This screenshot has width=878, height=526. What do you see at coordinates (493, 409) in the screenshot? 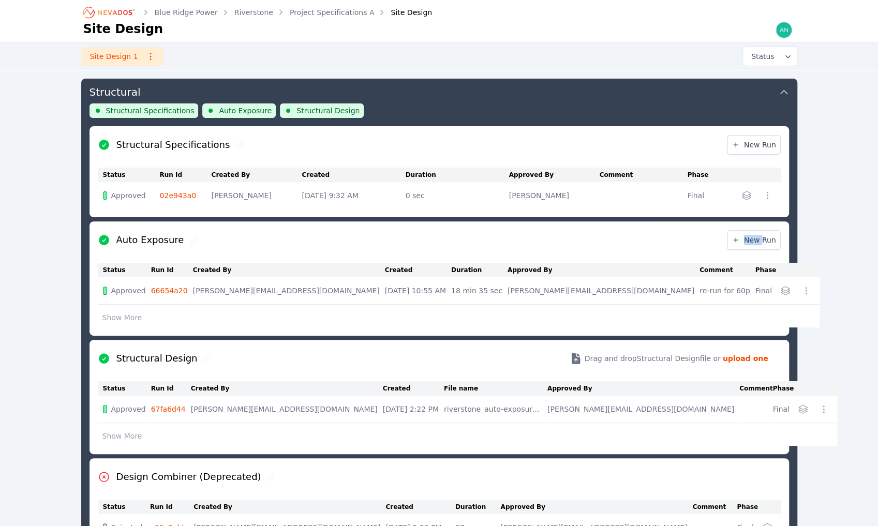
I see `div: riverstone_auto-exposure_design-file_66654a20.csv` at bounding box center [493, 409].